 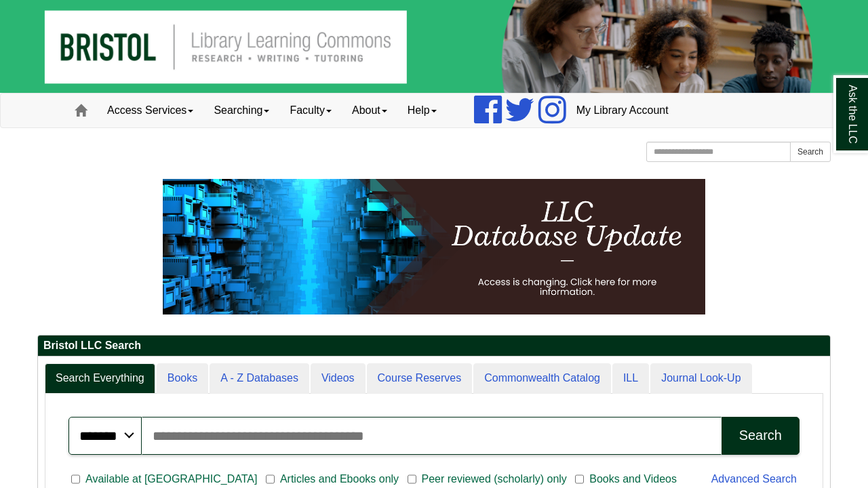 I want to click on a: A - Z Databases, so click(x=259, y=378).